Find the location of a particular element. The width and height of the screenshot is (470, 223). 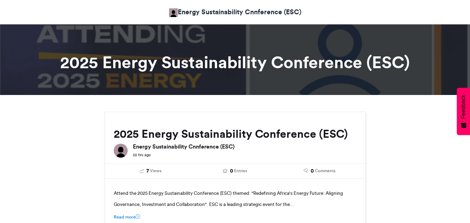

a: 0 Entries is located at coordinates (235, 171).